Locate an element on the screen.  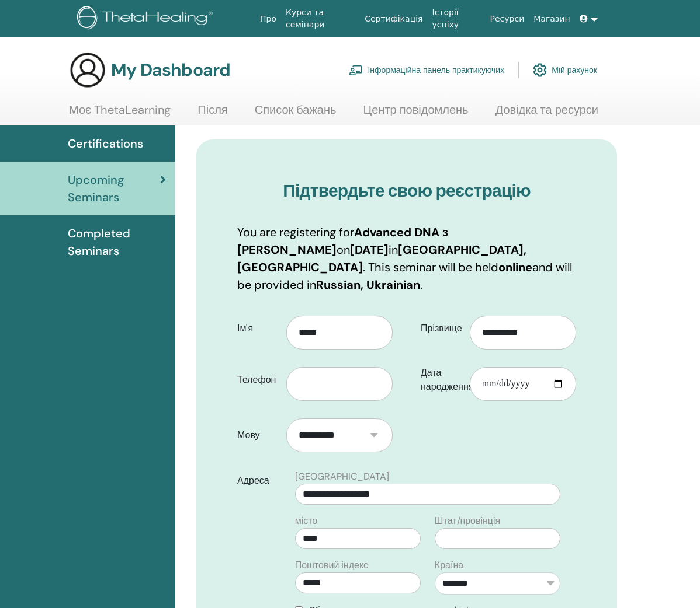
label: Дата народження is located at coordinates (440, 380).